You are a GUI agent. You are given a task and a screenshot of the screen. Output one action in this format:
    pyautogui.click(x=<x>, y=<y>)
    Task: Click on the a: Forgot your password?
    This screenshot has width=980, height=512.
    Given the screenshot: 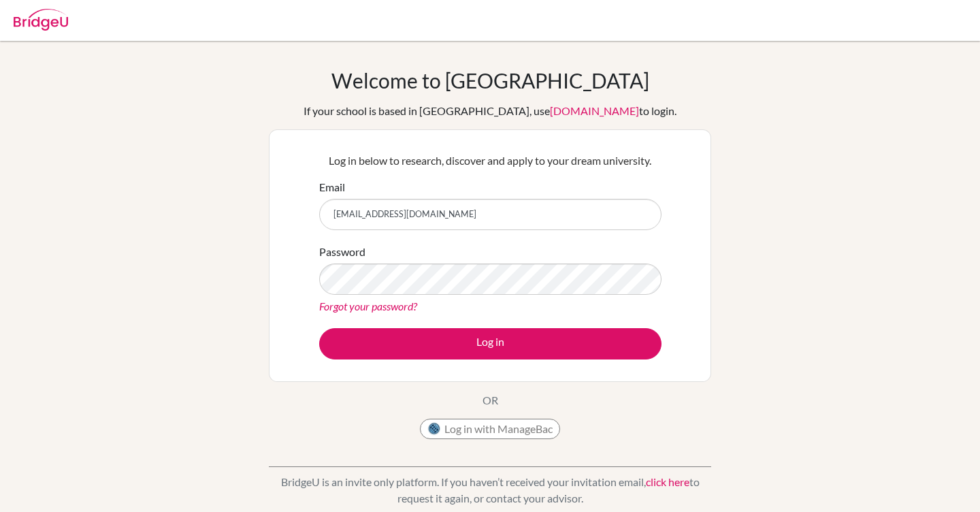 What is the action you would take?
    pyautogui.click(x=368, y=306)
    